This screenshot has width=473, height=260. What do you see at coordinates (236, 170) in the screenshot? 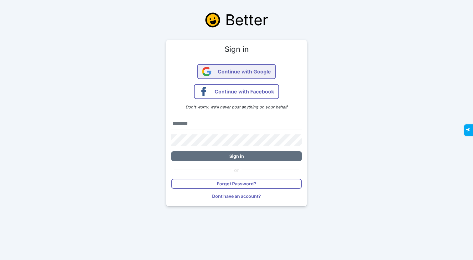
I see `div: or` at bounding box center [236, 170].